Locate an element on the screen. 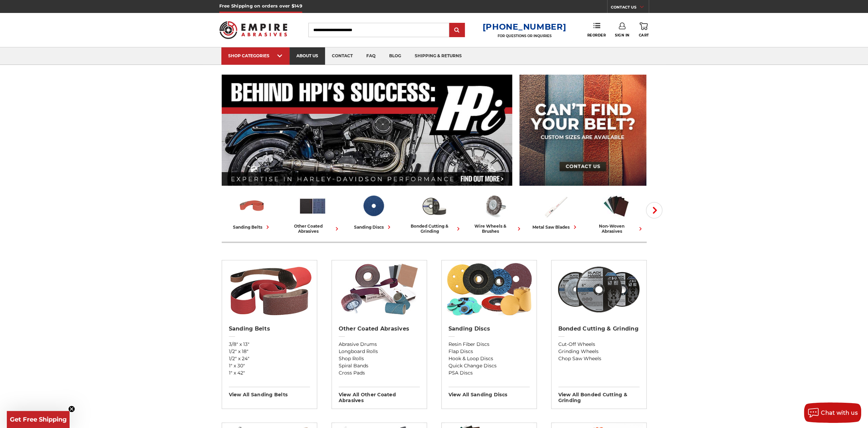 The image size is (868, 428). a: wire wheels & brushes is located at coordinates (495, 212).